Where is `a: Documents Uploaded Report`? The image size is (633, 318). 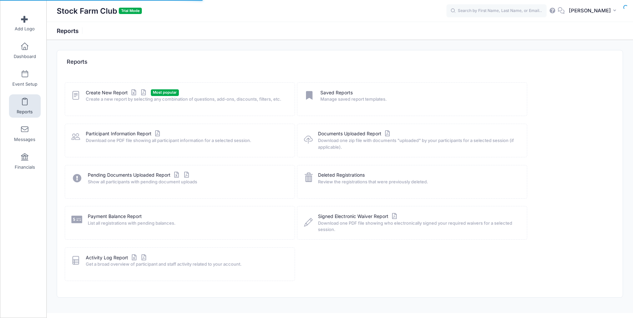
a: Documents Uploaded Report is located at coordinates (355, 134).